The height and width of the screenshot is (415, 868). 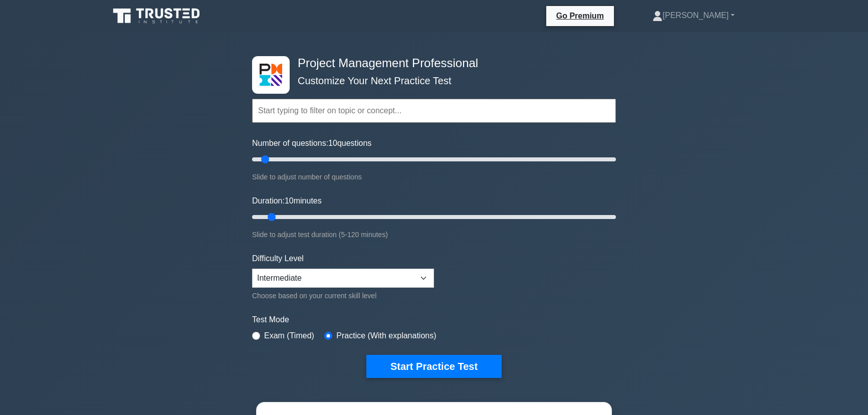 I want to click on input: Start typing to filter on topic or concept..., so click(x=434, y=110).